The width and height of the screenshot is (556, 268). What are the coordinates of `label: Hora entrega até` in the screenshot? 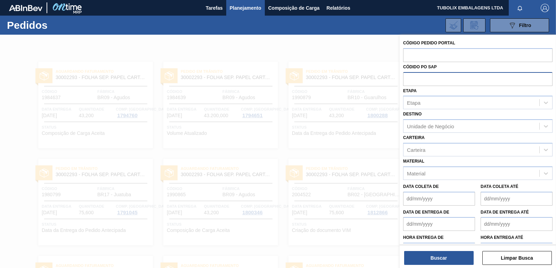 It's located at (516, 238).